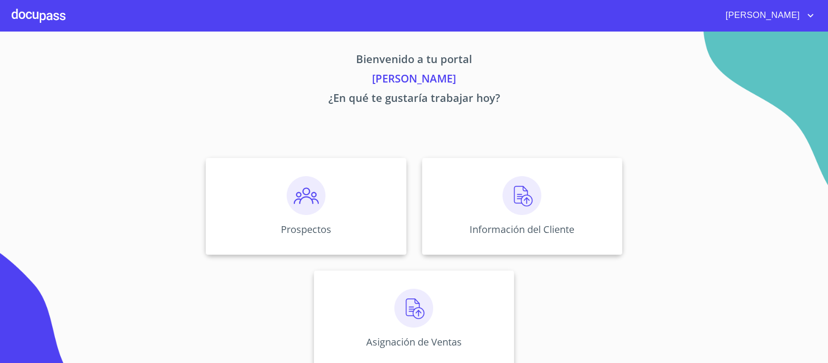  Describe the element at coordinates (306, 195) in the screenshot. I see `img: prospectos.png` at that location.